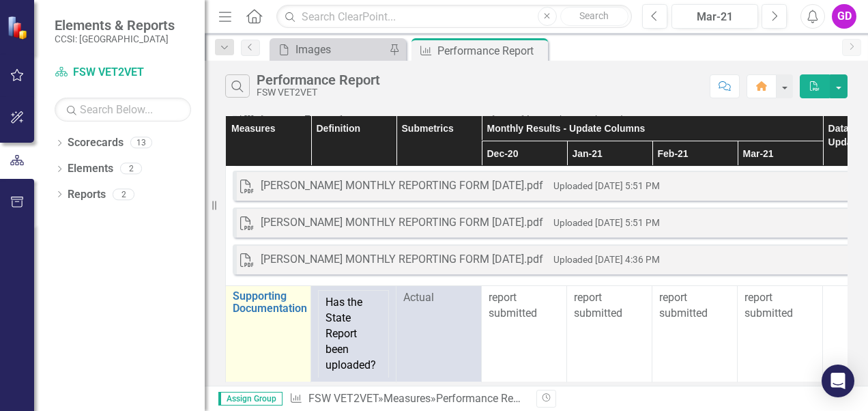 This screenshot has height=411, width=868. I want to click on div: Open Intercom Messenger, so click(837, 381).